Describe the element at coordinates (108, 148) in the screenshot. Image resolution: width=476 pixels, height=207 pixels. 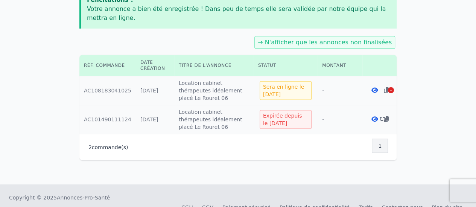
I see `p: commande(s)` at that location.